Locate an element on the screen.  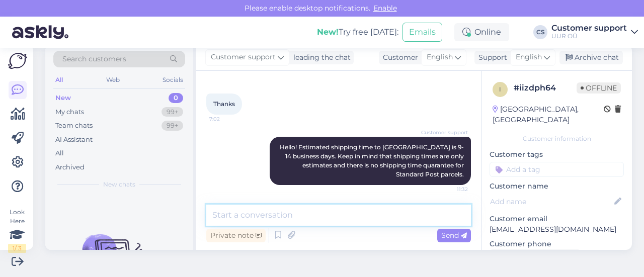
div: leading the chat is located at coordinates (320, 57).